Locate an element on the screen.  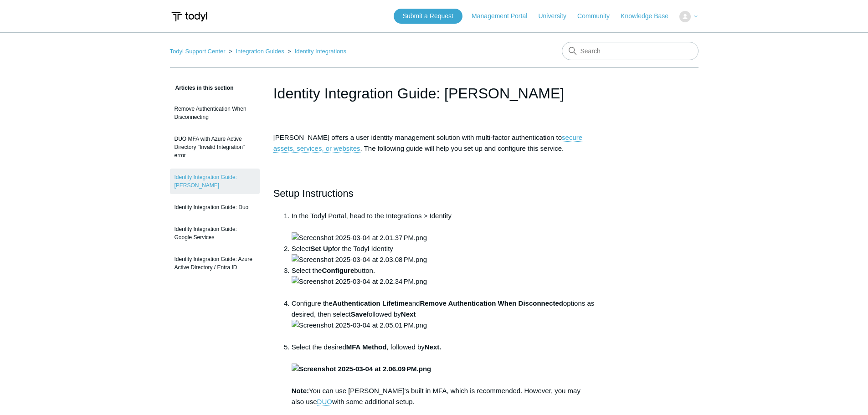
strong: Save is located at coordinates (359, 314).